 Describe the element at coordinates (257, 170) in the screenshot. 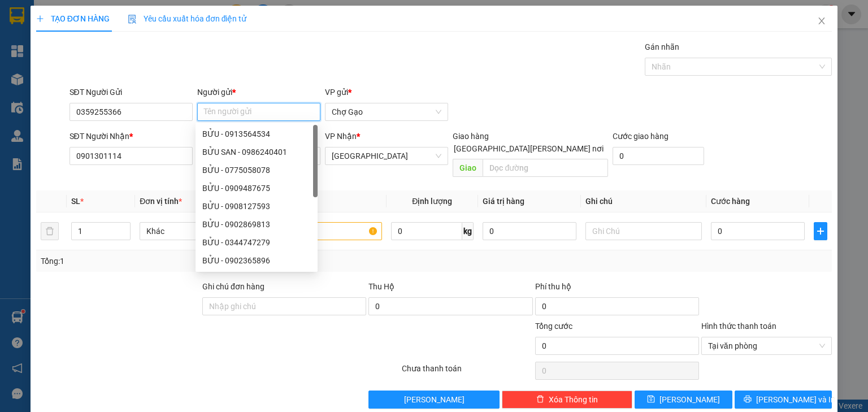

I see `div: BỬU - 0775058078` at that location.